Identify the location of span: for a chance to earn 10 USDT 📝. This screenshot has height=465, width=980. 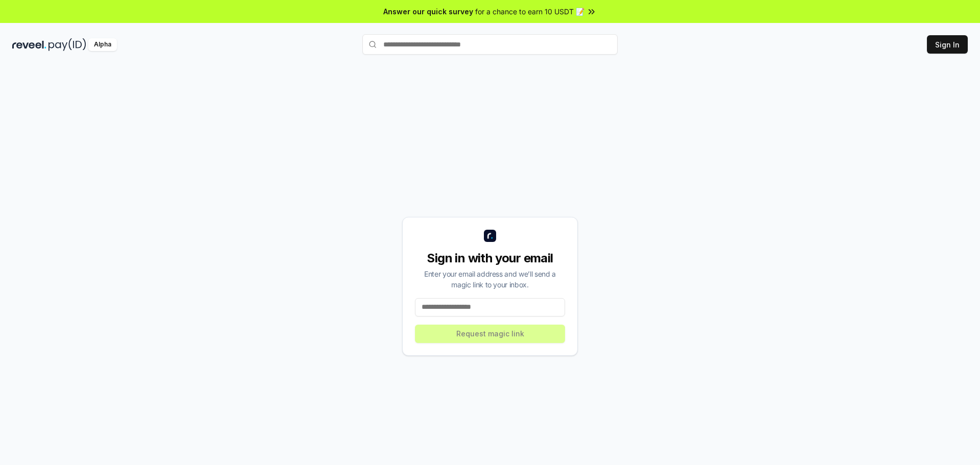
(529, 11).